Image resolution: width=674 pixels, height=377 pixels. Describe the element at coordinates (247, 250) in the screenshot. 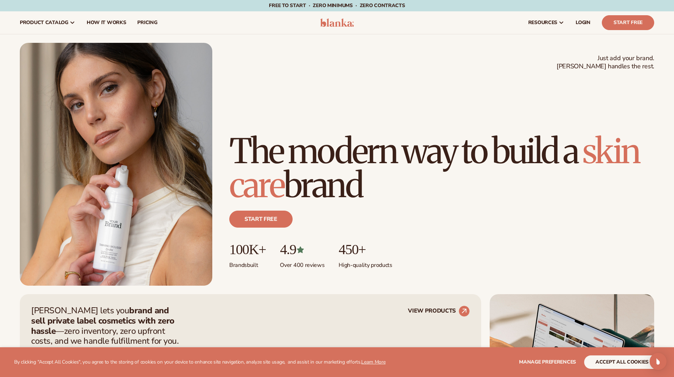

I see `p: 100K+` at that location.